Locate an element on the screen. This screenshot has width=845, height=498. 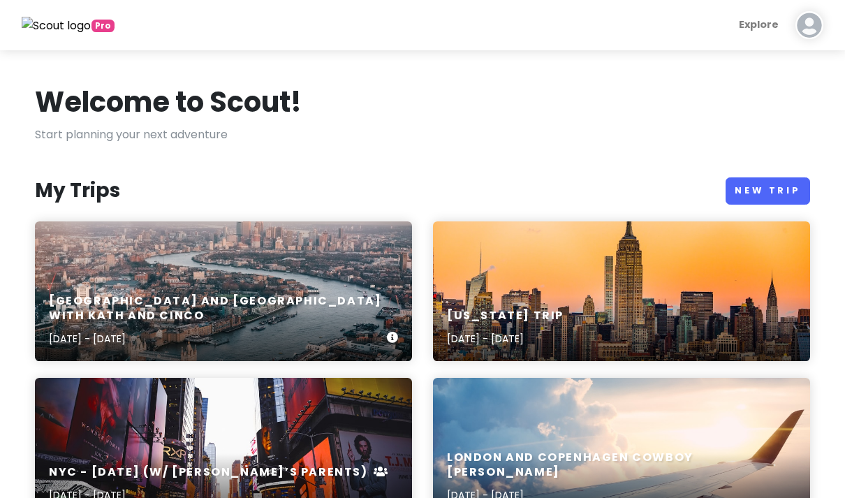
a: Pro is located at coordinates (68, 25).